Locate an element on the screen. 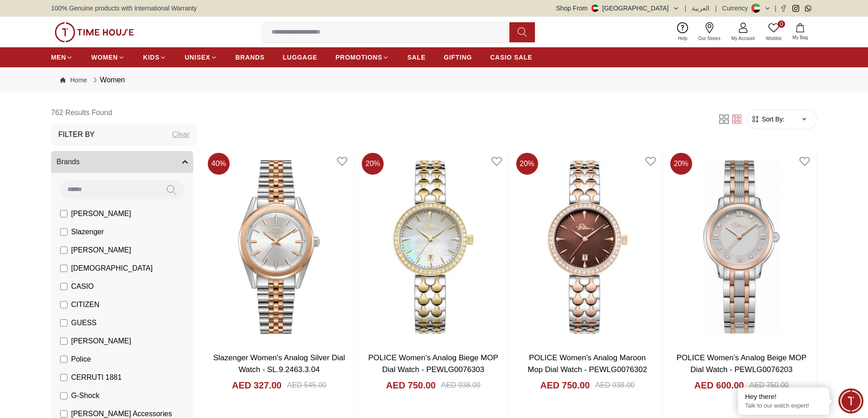  span: 40 % is located at coordinates (219, 164).